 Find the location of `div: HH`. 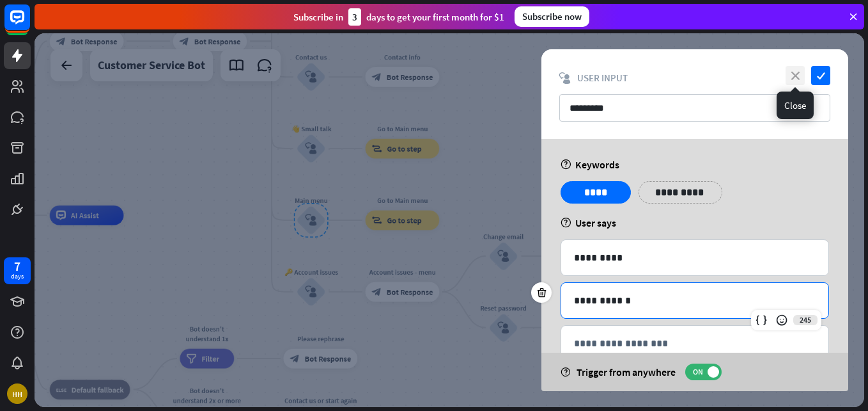

div: HH is located at coordinates (17, 393).